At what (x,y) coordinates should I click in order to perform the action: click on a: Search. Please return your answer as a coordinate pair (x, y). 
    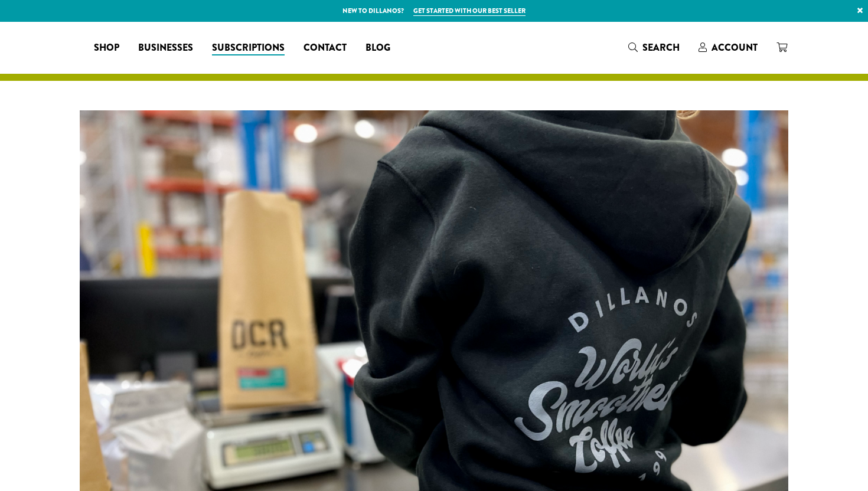
    Looking at the image, I should click on (653, 47).